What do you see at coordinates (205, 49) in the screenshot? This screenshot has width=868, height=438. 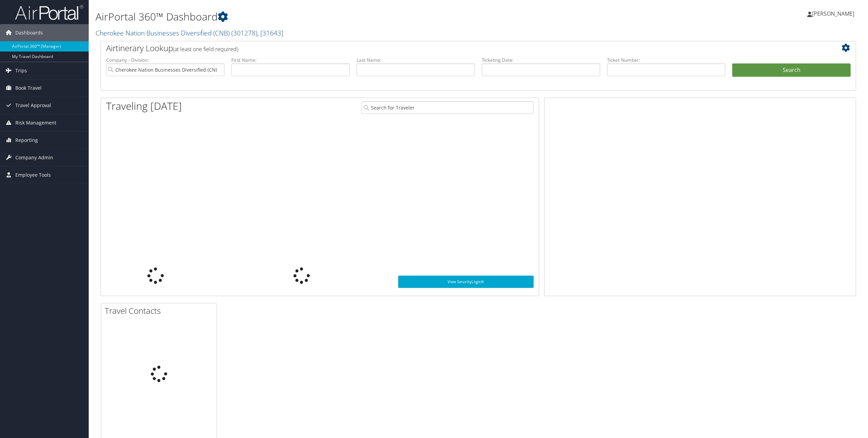 I see `span: (at least one field required)` at bounding box center [205, 49].